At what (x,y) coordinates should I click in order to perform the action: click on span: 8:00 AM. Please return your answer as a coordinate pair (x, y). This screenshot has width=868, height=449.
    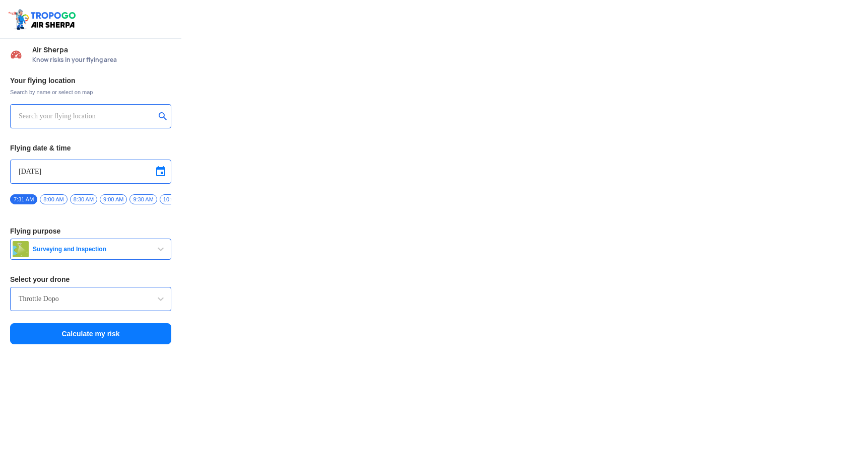
    Looking at the image, I should click on (54, 199).